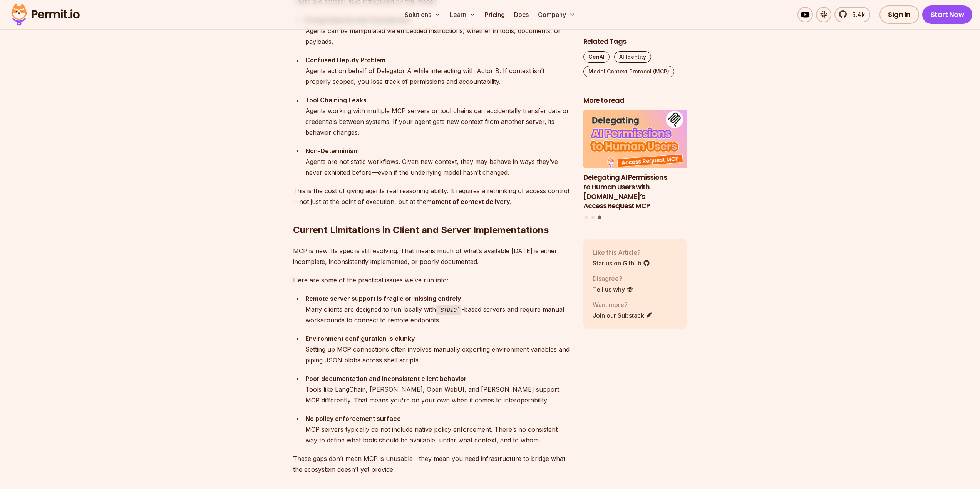 The height and width of the screenshot is (489, 980). What do you see at coordinates (623, 305) in the screenshot?
I see `p: Want more?` at bounding box center [623, 305].